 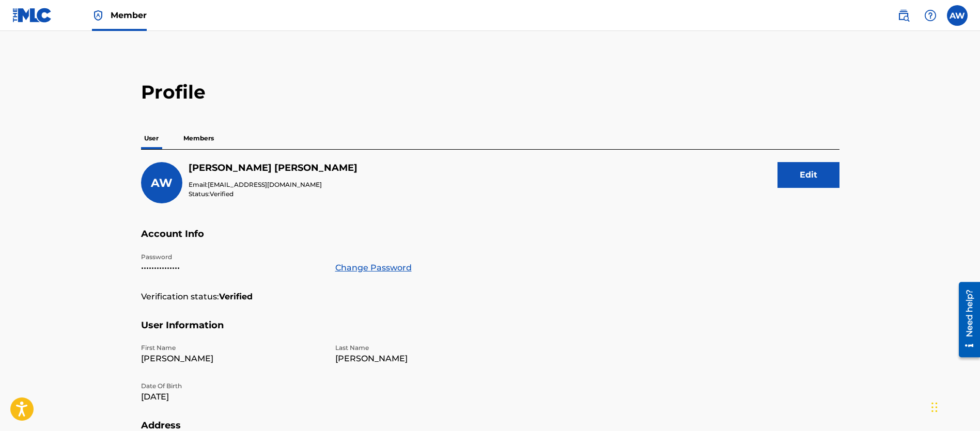 What do you see at coordinates (953, 406) in the screenshot?
I see `div: Chat Widget` at bounding box center [953, 406].